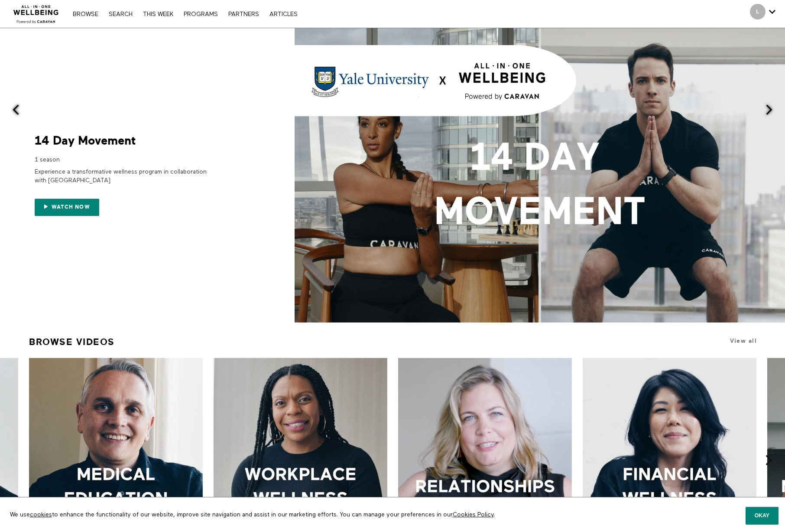 The height and width of the screenshot is (532, 785). I want to click on p: We use to enhance the functionality of our website, improve site navigation and assist in our mar..., so click(311, 515).